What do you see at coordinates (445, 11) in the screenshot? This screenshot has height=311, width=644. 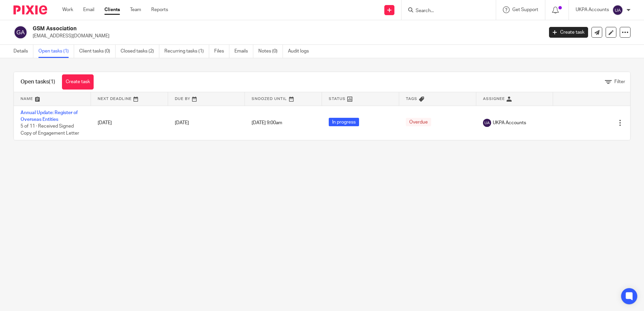 I see `input: Search` at bounding box center [445, 11].